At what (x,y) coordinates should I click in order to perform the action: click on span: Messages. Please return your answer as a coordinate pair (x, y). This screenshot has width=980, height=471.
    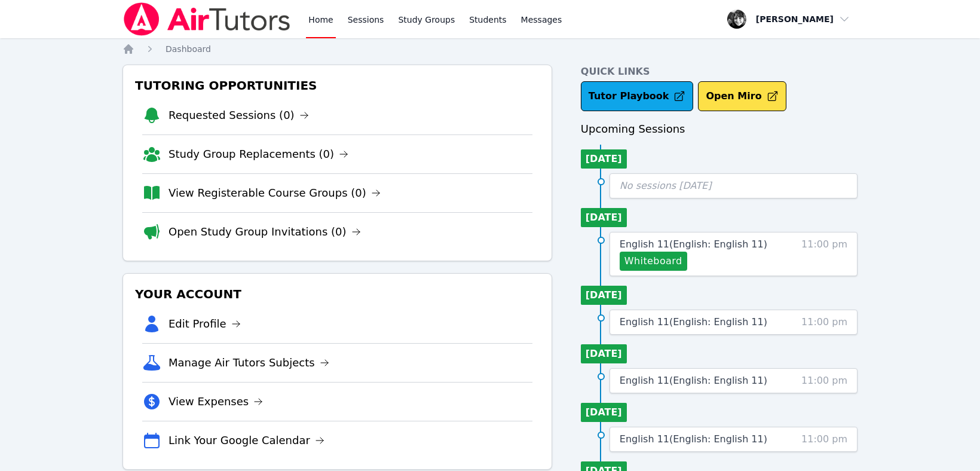
    Looking at the image, I should click on (542, 20).